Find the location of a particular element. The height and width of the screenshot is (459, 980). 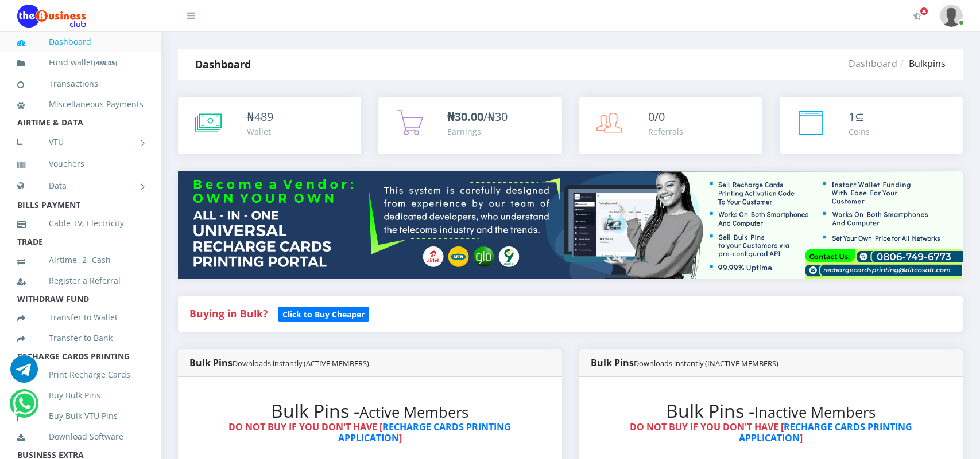

div: Earnings is located at coordinates (477, 132).